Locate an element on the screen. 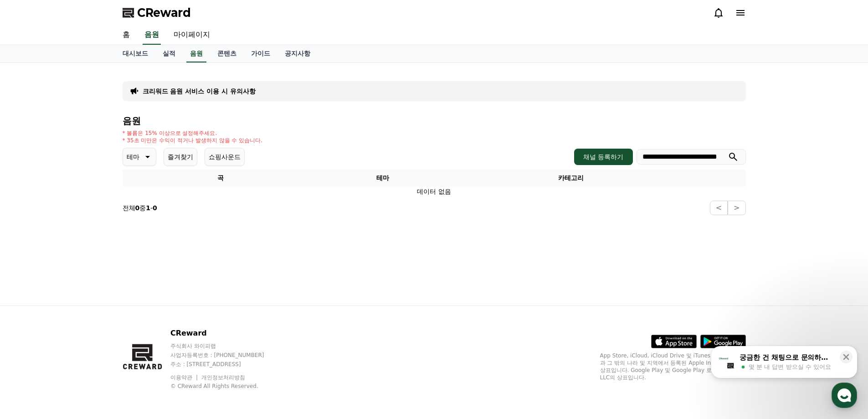 This screenshot has width=868, height=419. button: 채널 등록하기 is located at coordinates (603, 157).